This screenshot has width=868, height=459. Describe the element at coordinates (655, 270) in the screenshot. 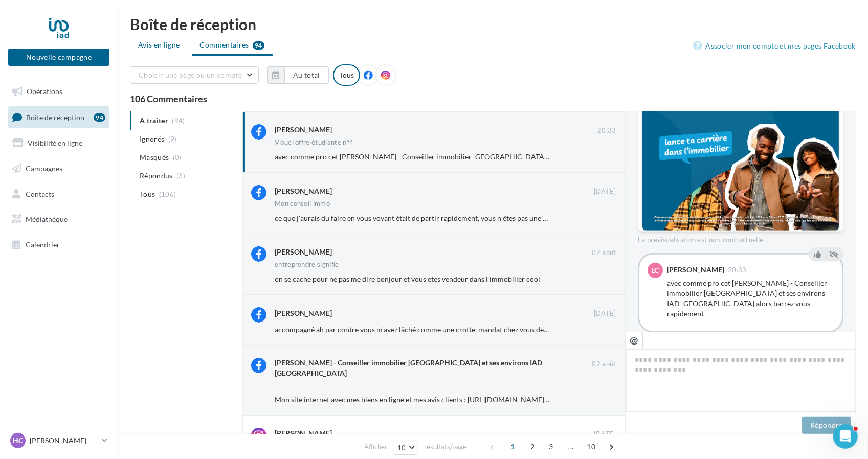

I see `span: LC` at that location.